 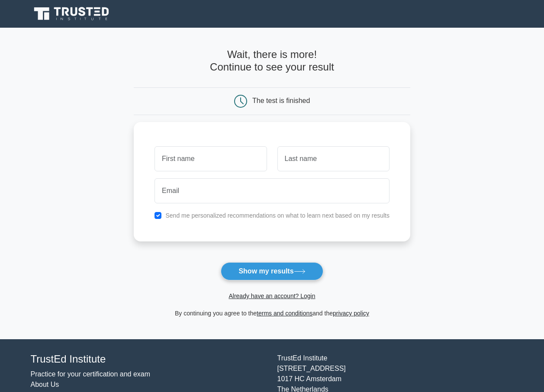 I want to click on a: Practice for your certification and exam, so click(x=91, y=374).